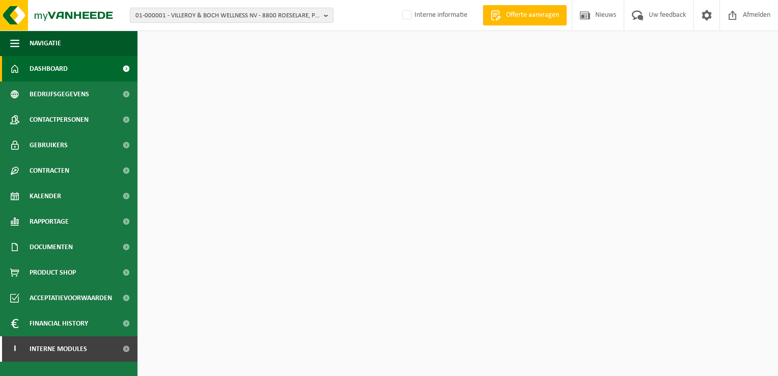  I want to click on span: Product Shop, so click(52, 272).